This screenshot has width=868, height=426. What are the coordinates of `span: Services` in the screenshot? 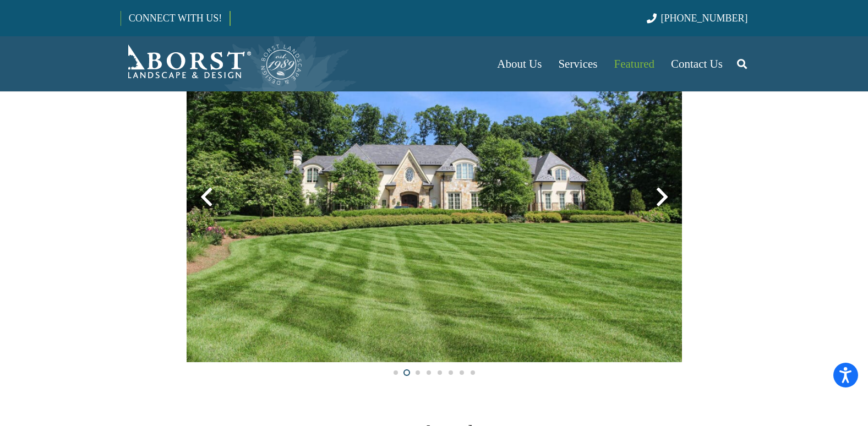 It's located at (578, 64).